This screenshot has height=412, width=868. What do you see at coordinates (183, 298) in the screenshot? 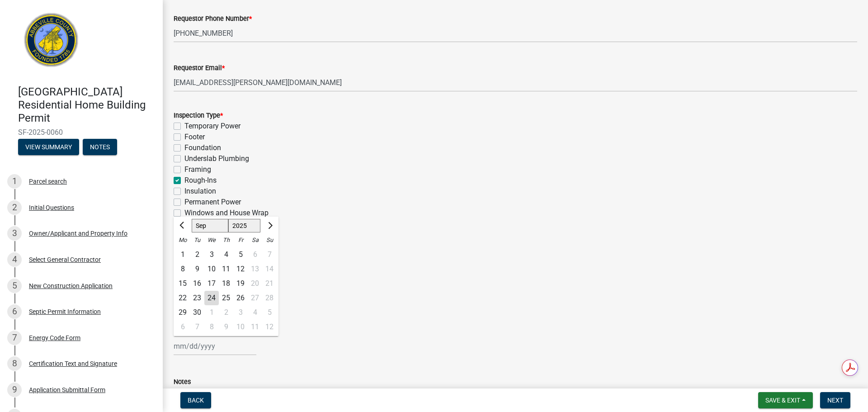
I see `div: 22` at bounding box center [183, 298].